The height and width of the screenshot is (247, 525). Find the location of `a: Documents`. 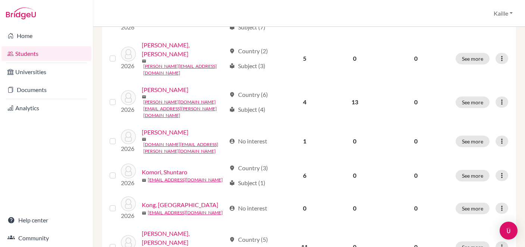

a: Documents is located at coordinates (46, 90).